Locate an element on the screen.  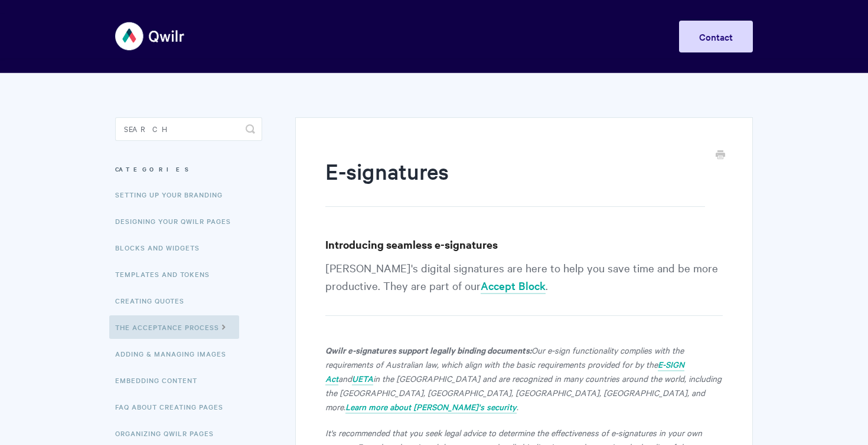
a: The Acceptance Process is located at coordinates (174, 328).